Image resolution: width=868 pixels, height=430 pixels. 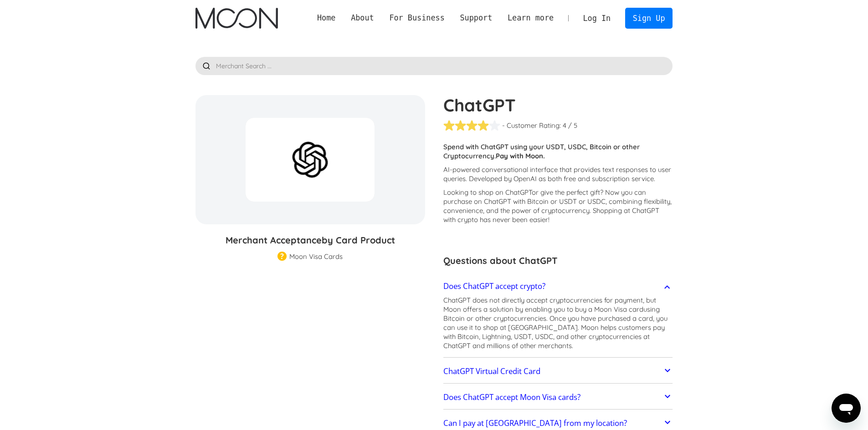 What do you see at coordinates (358, 240) in the screenshot?
I see `span: by Card Product` at bounding box center [358, 240].